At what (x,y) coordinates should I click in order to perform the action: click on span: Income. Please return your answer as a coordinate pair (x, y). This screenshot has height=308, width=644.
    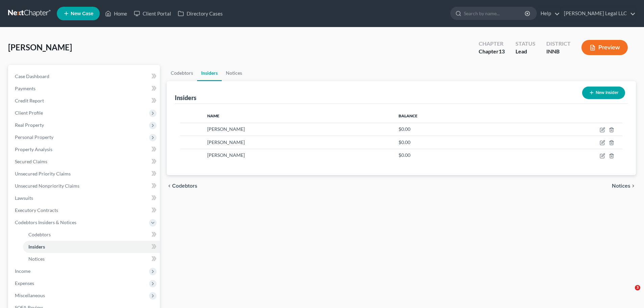
    Looking at the image, I should click on (23, 271).